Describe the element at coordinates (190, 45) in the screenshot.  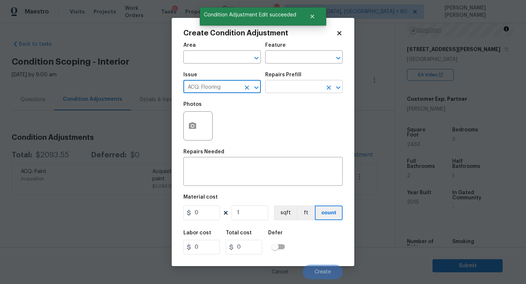
I see `h5: Area` at that location.